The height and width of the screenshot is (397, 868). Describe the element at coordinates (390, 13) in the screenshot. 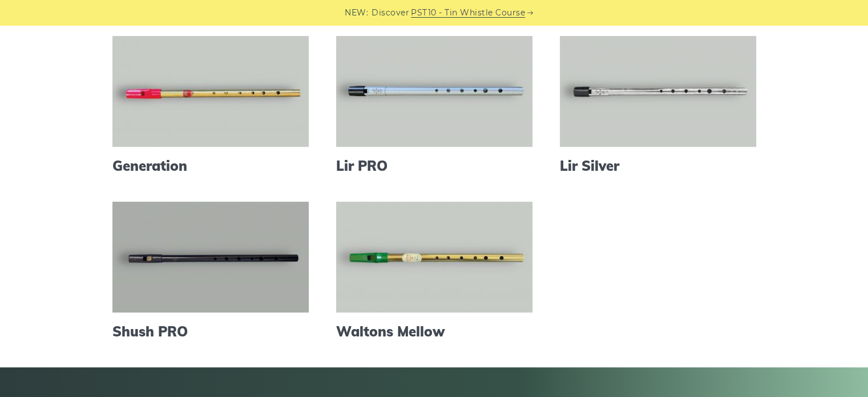

I see `span: Discover` at that location.